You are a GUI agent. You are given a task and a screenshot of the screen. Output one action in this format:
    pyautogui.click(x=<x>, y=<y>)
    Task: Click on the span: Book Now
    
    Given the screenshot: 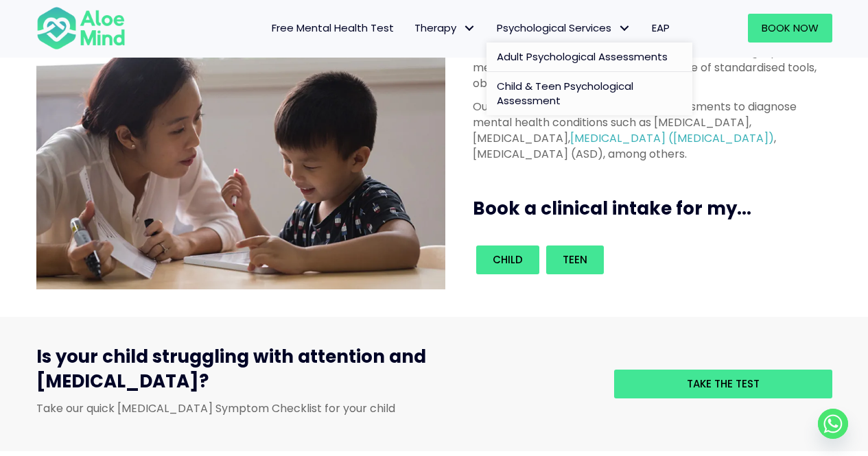 What is the action you would take?
    pyautogui.click(x=790, y=28)
    